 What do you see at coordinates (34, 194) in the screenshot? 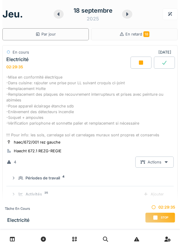
I see `div: Activités` at bounding box center [34, 194].